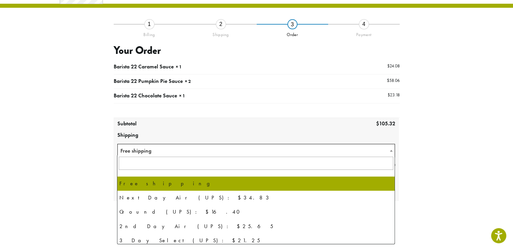 Image resolution: width=513 pixels, height=250 pixels. Describe the element at coordinates (293, 24) in the screenshot. I see `div: 3` at that location.